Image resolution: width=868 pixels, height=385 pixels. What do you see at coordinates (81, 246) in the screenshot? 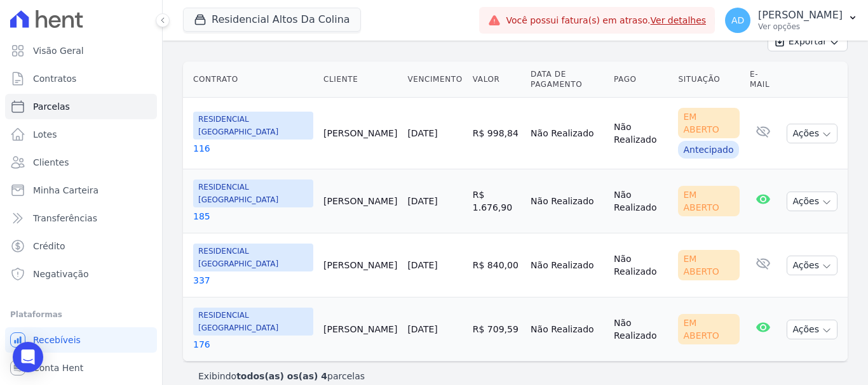
I see `a: Crédito` at bounding box center [81, 246].